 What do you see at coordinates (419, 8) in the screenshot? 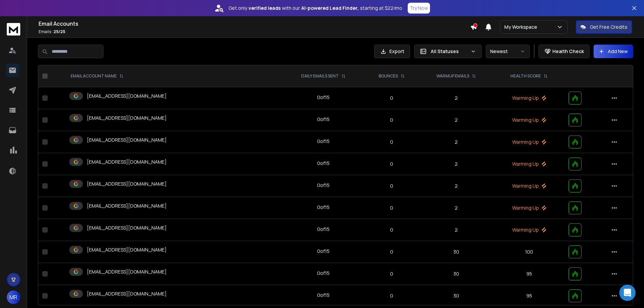
I see `button: Try Now` at bounding box center [419, 8].